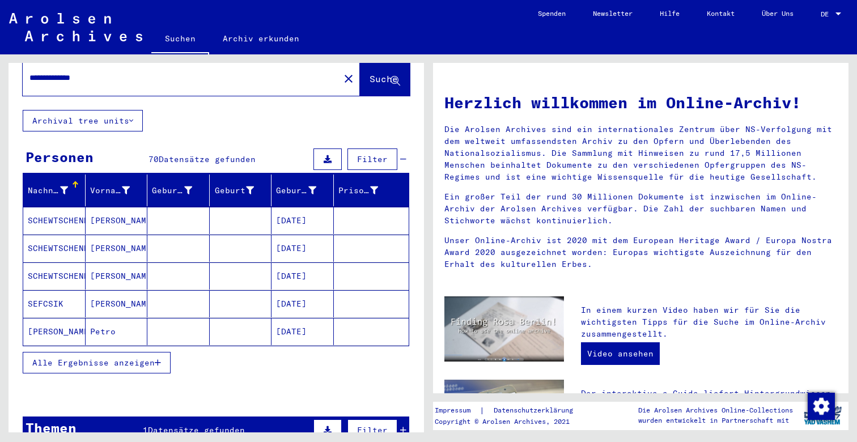 The width and height of the screenshot is (857, 442). Describe the element at coordinates (93, 363) in the screenshot. I see `span: Alle Ergebnisse anzeigen` at that location.